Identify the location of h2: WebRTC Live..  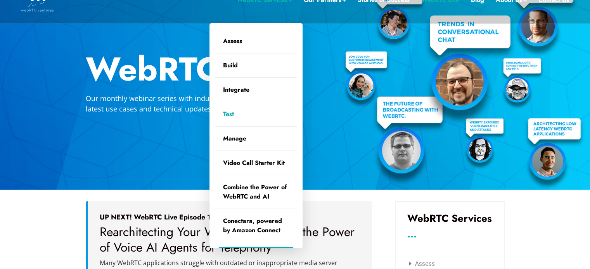
(295, 69).